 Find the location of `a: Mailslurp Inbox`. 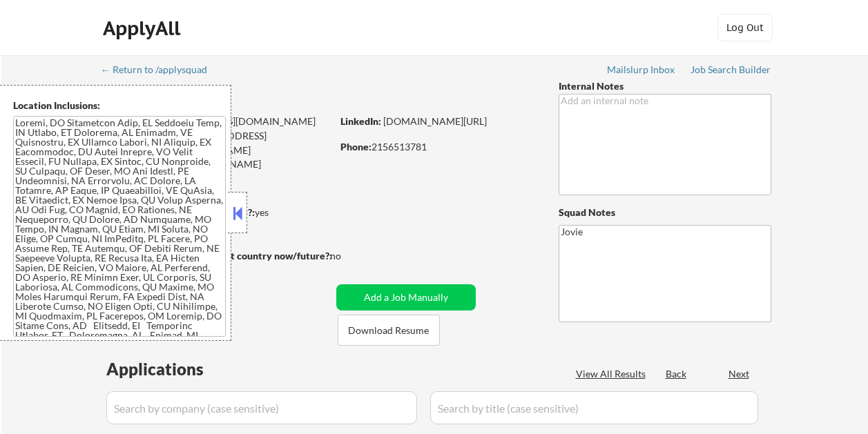

a: Mailslurp Inbox is located at coordinates (642, 71).